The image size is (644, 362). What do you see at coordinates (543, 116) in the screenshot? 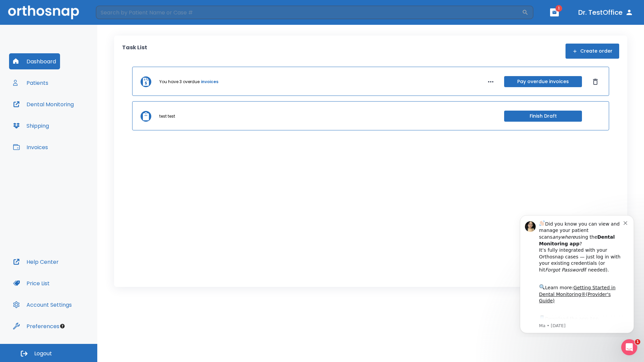
I see `button: Finish Draft` at bounding box center [543, 116].